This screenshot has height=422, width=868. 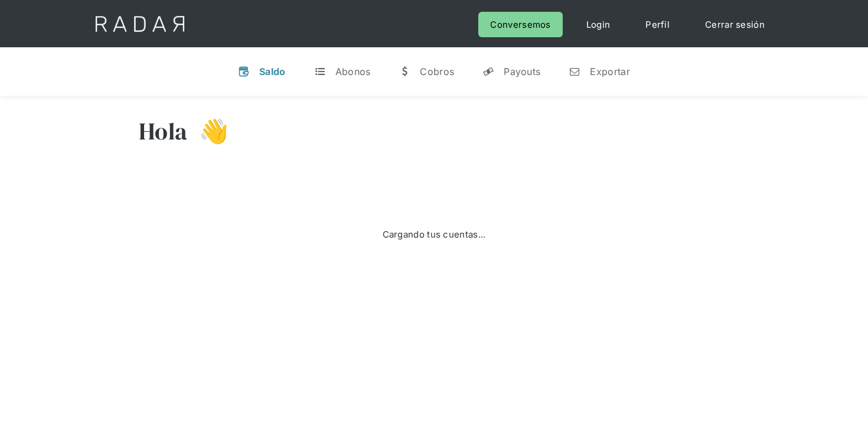 I want to click on a: Cerrar sesión, so click(x=734, y=25).